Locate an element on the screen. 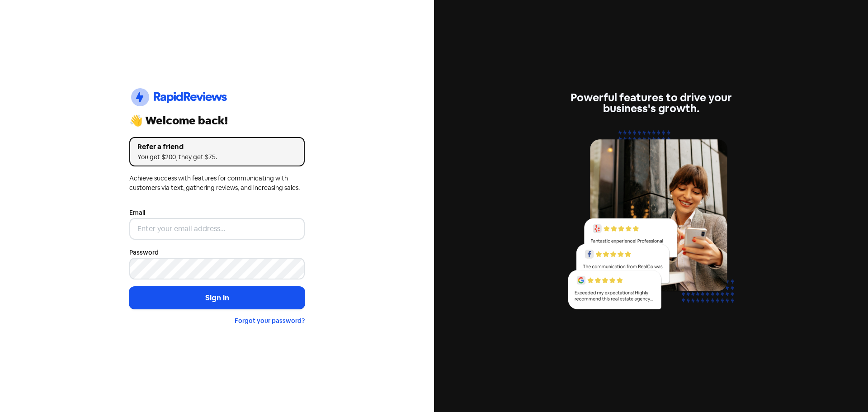 This screenshot has height=412, width=868. button: Sign in is located at coordinates (217, 298).